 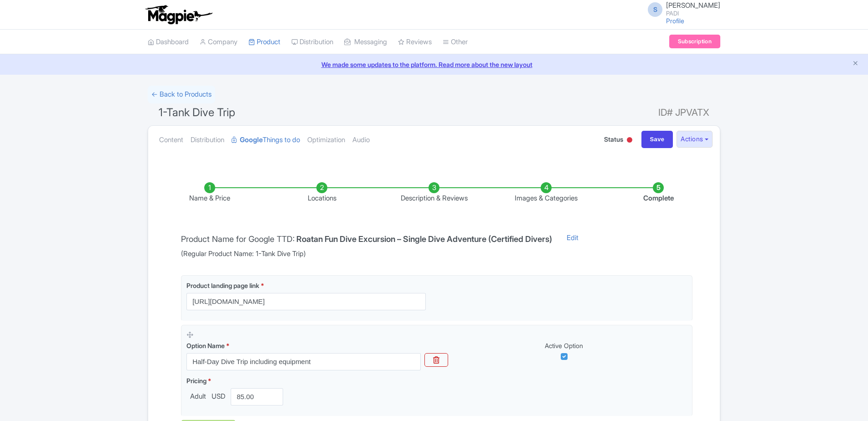 What do you see at coordinates (572, 246) in the screenshot?
I see `a: Edit` at bounding box center [572, 246].